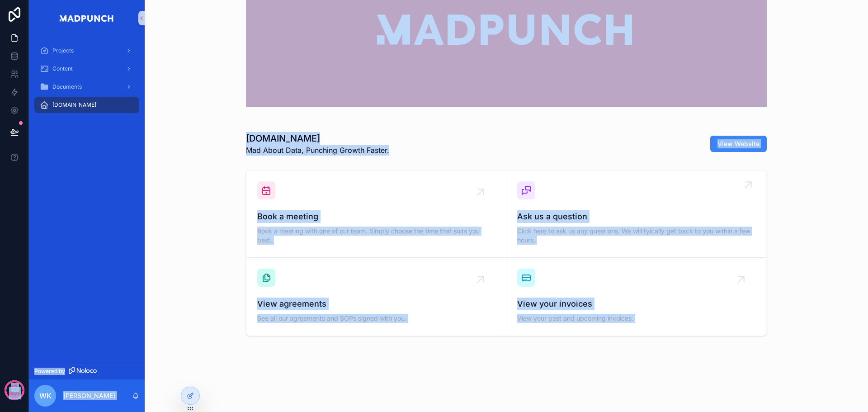 The height and width of the screenshot is (412, 868). What do you see at coordinates (87, 87) in the screenshot?
I see `a: Documents` at bounding box center [87, 87].